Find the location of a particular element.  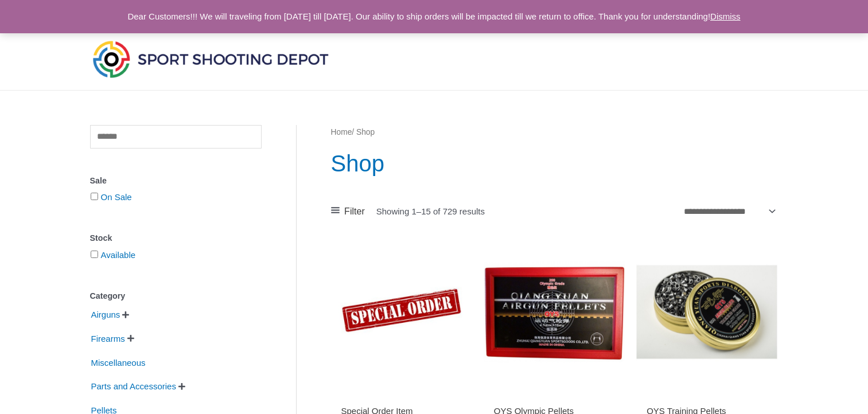

a: Parts and Accessories is located at coordinates (134, 385).